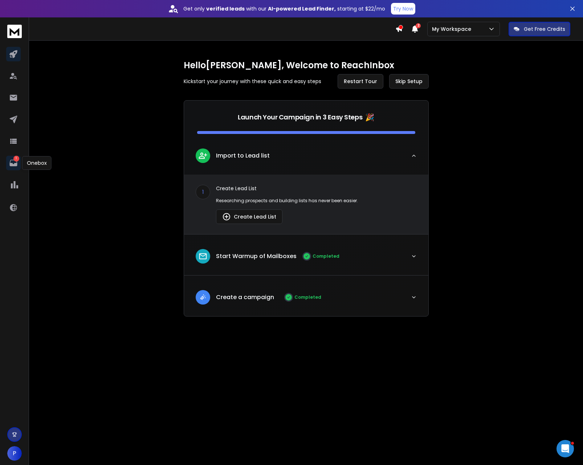 The height and width of the screenshot is (465, 583). What do you see at coordinates (300, 117) in the screenshot?
I see `p: Launch Your Campaign in 3 Easy Steps` at bounding box center [300, 117].